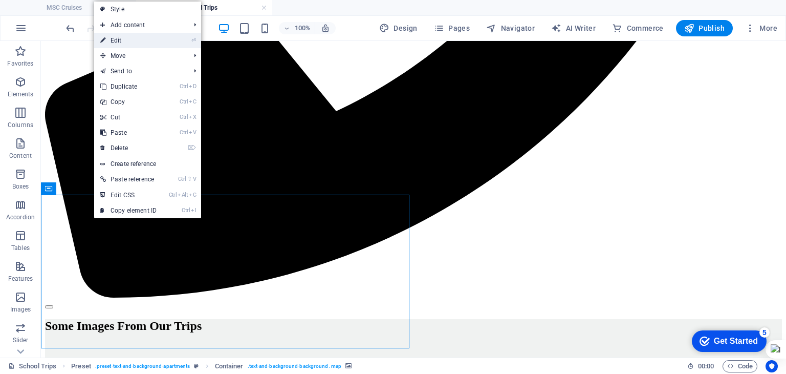  What do you see at coordinates (211, 366) in the screenshot?
I see `nav: breadcrumb` at bounding box center [211, 366].